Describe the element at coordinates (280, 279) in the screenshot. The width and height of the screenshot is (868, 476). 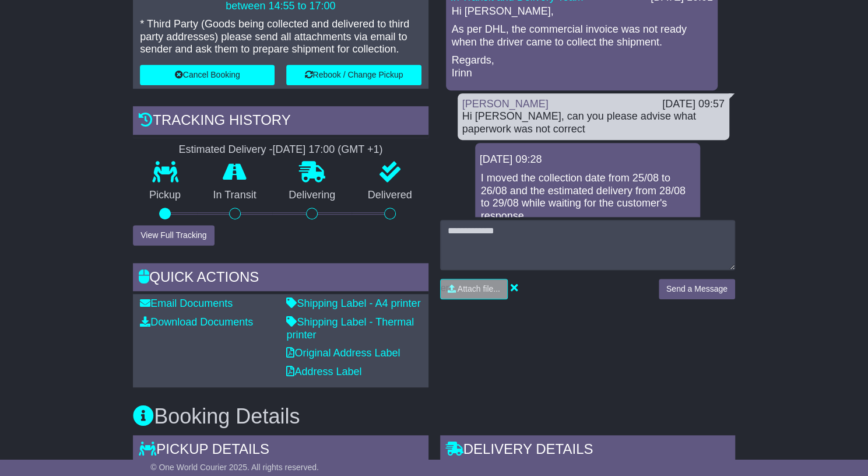
I see `div: Quick Actions` at that location.